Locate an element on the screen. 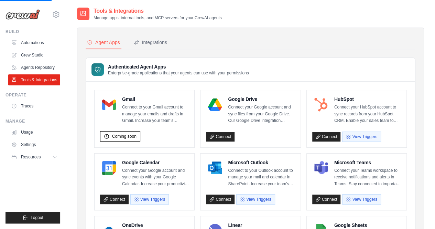 This screenshot has width=435, height=229. button: Logout is located at coordinates (33, 217).